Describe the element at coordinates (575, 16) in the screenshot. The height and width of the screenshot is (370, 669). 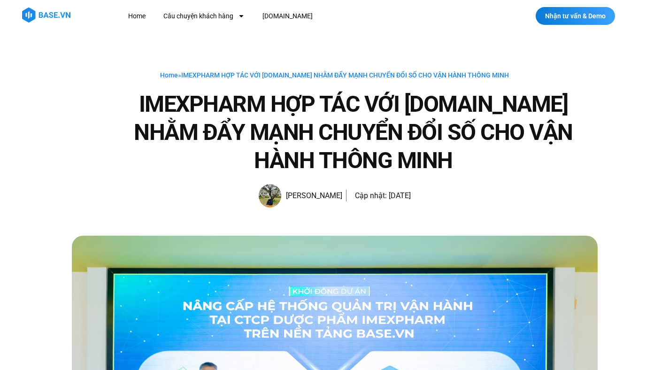
I see `span: Nhận tư vấn & Demo` at that location.